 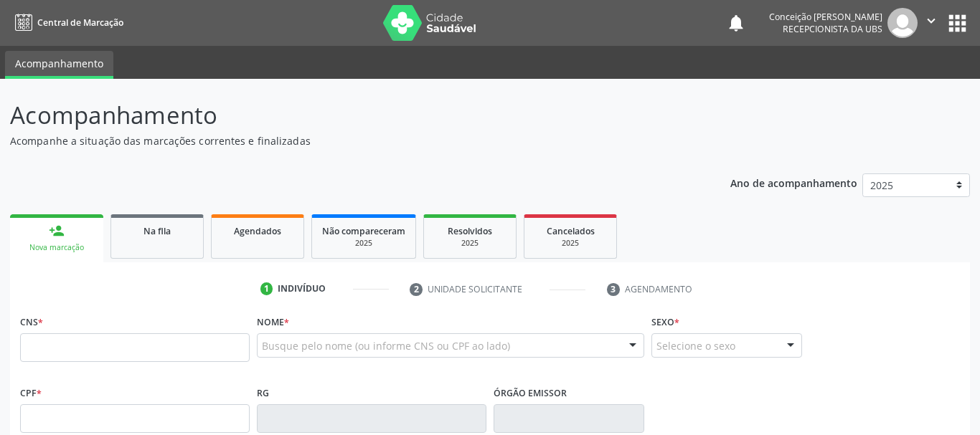 I want to click on label: Sexo, so click(x=665, y=322).